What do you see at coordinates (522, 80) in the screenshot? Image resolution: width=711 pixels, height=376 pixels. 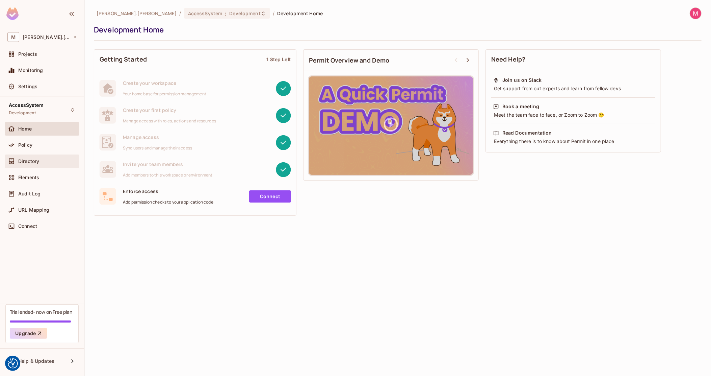 I see `div: Join us on Slack` at bounding box center [522, 80].